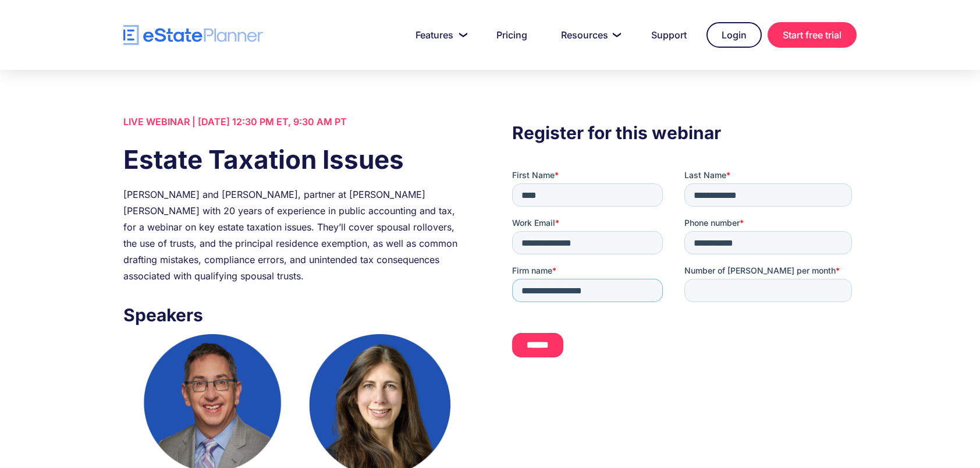  I want to click on a: Start free trial, so click(812, 34).